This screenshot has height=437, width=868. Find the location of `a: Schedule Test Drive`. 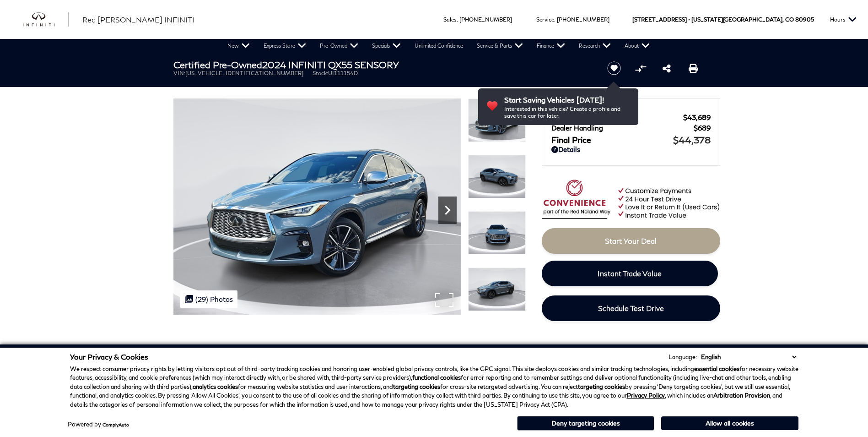

a: Schedule Test Drive is located at coordinates (631, 308).